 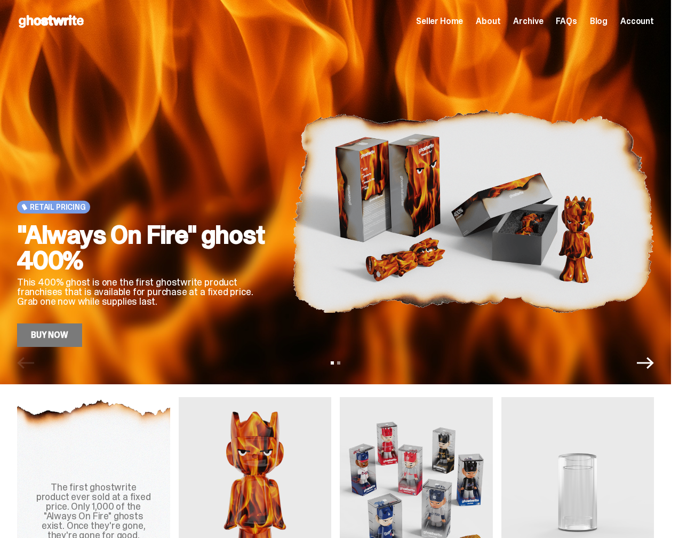 I want to click on span: Seller Home, so click(x=440, y=21).